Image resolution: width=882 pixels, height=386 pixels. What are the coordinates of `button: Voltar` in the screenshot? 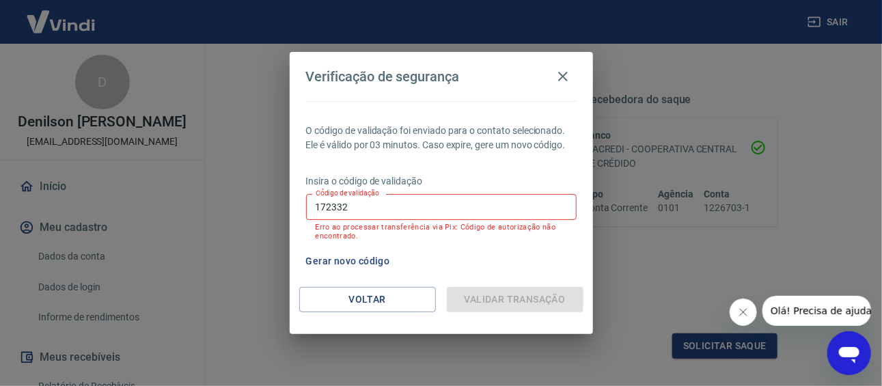 It's located at (368, 299).